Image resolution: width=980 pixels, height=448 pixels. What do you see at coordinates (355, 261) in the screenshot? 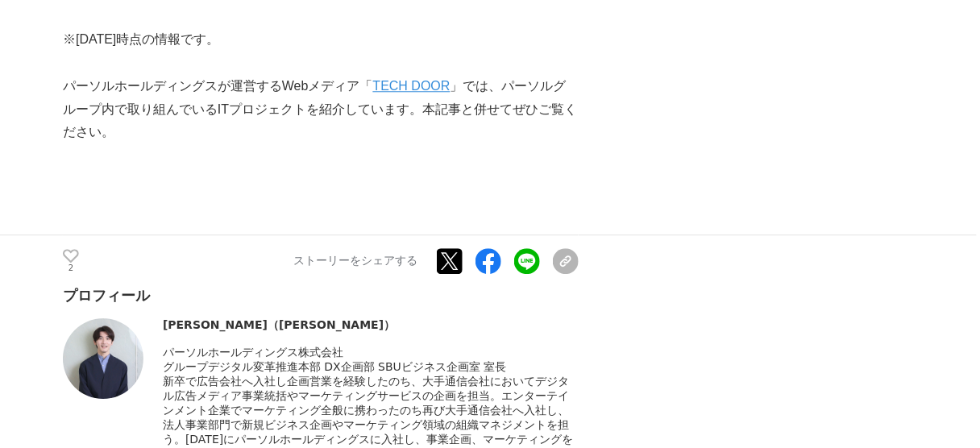
I see `p: ストーリーをシェアする` at bounding box center [355, 261].